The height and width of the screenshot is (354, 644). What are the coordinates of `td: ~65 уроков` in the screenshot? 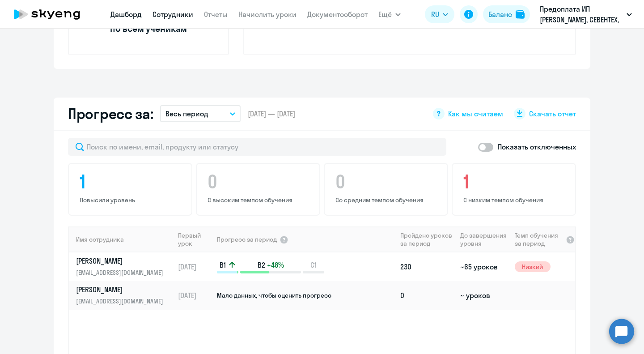 It's located at (483, 267).